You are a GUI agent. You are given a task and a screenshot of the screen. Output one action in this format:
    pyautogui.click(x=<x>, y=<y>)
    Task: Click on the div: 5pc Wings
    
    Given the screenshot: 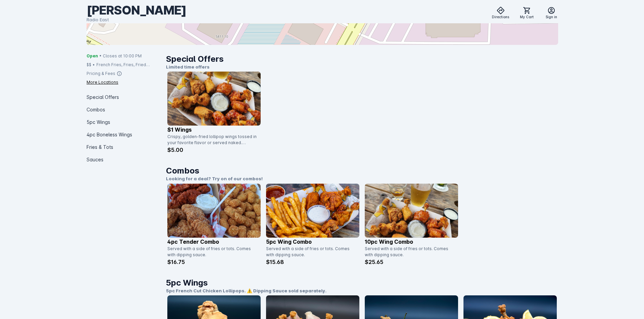 What is the action you would take?
    pyautogui.click(x=124, y=122)
    